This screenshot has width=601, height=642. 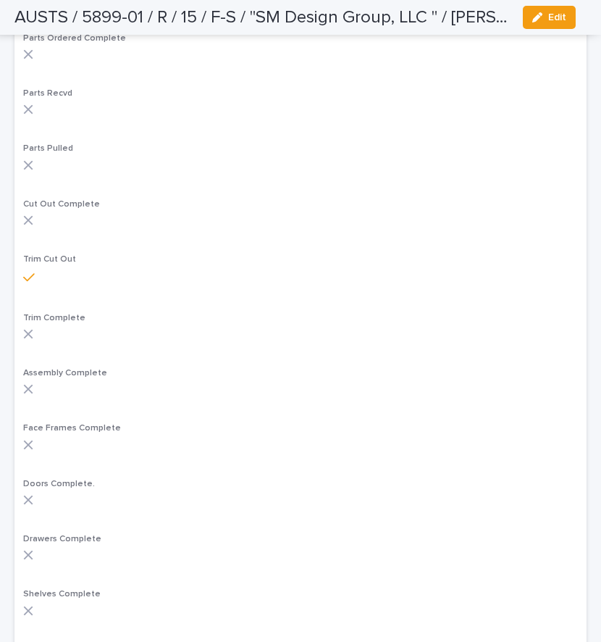 I want to click on span: Shelves Complete, so click(x=62, y=594).